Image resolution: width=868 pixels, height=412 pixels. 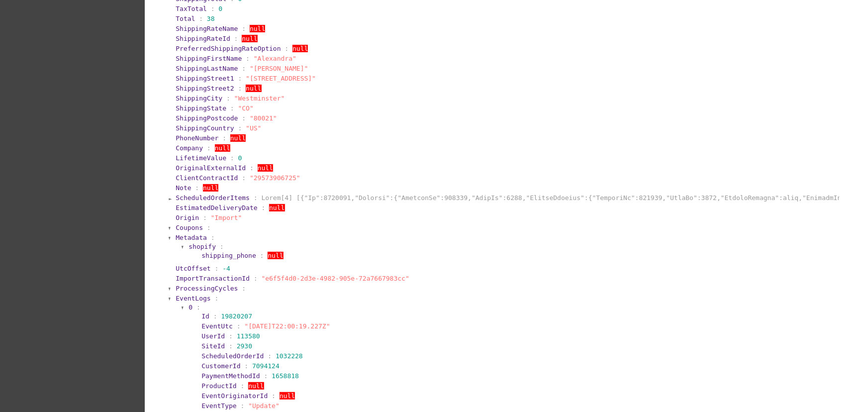 What do you see at coordinates (191, 8) in the screenshot?
I see `span: TaxTotal` at bounding box center [191, 8].